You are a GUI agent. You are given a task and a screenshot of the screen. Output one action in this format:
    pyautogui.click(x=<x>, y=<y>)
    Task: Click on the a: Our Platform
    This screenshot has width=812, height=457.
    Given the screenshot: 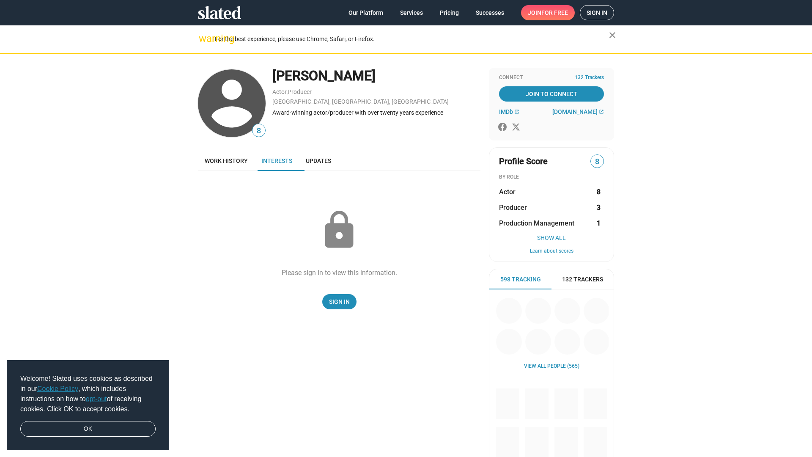 What is the action you would take?
    pyautogui.click(x=366, y=13)
    